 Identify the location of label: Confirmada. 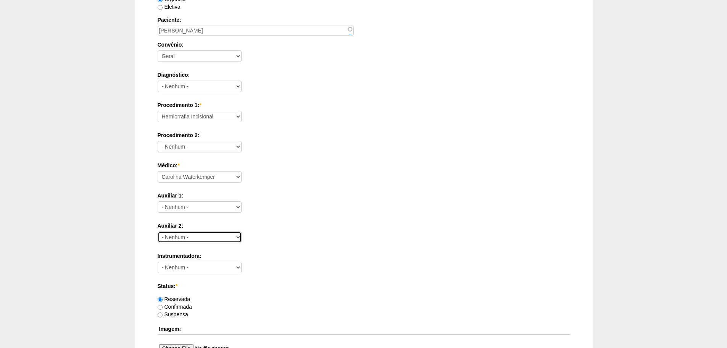
(175, 307).